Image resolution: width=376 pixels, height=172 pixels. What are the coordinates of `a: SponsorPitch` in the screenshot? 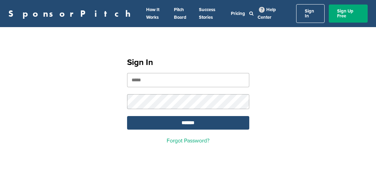 It's located at (72, 14).